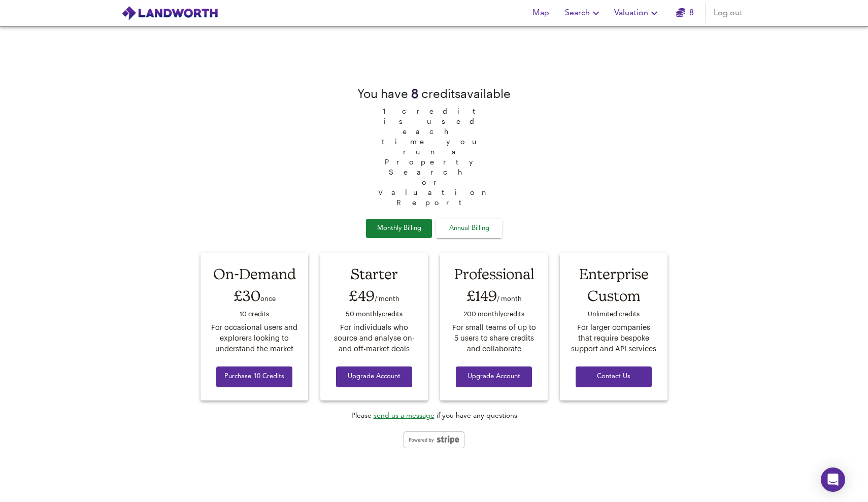 This screenshot has width=868, height=502. I want to click on span: Contact Us, so click(613, 377).